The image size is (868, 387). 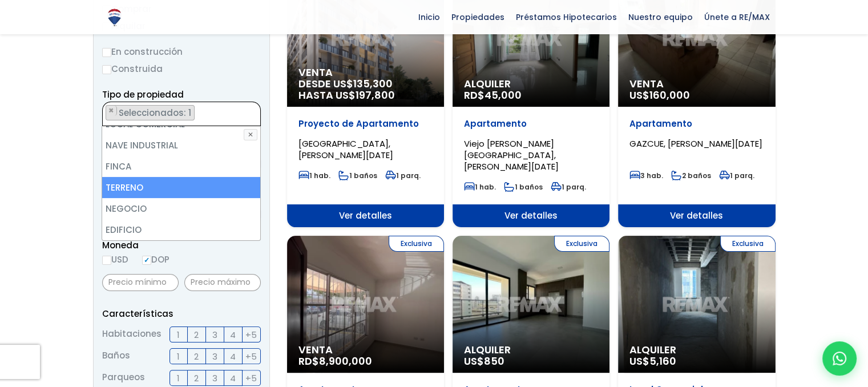 I want to click on span: 8,900,000, so click(x=345, y=361).